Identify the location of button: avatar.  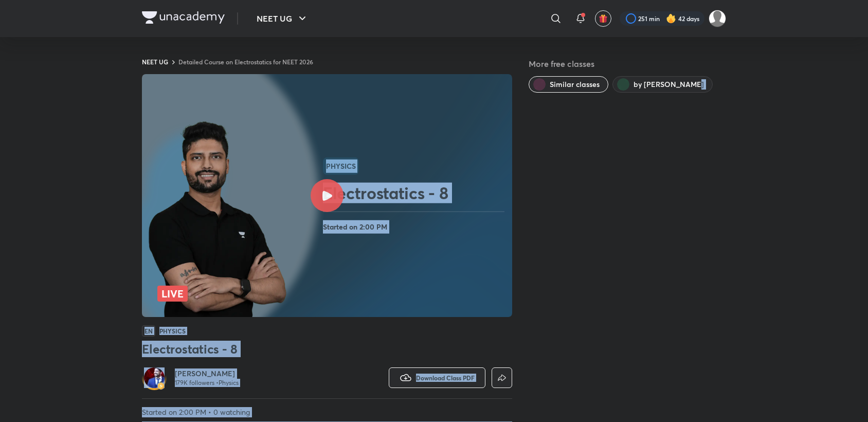
(603, 18).